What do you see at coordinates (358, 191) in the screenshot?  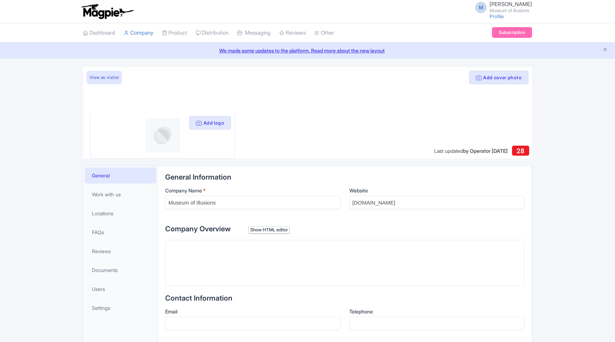 I see `span: Website` at bounding box center [358, 191].